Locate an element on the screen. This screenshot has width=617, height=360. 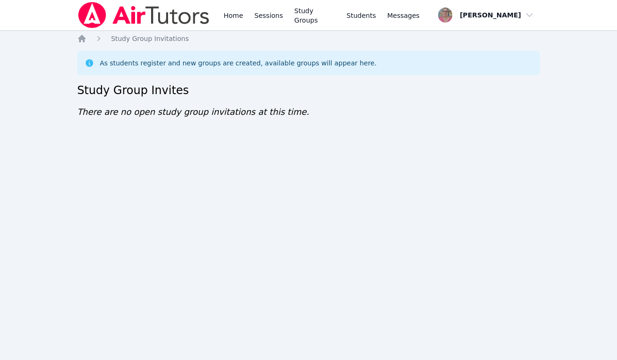
span: There are no open study group invitations at this time. is located at coordinates (193, 112).